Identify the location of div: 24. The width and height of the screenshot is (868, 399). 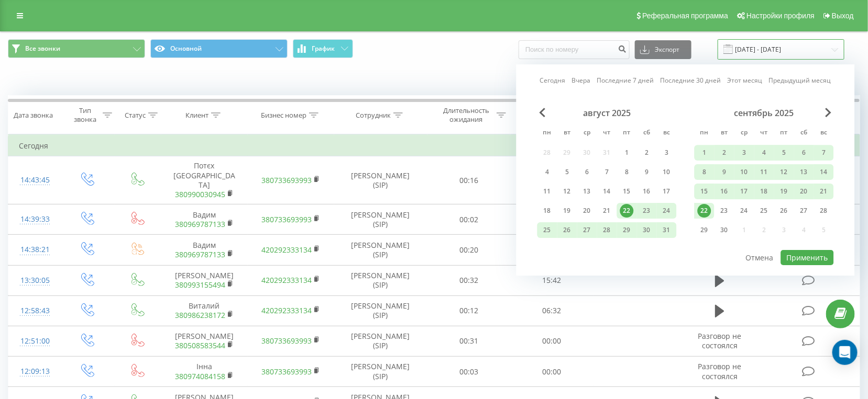
(744, 211).